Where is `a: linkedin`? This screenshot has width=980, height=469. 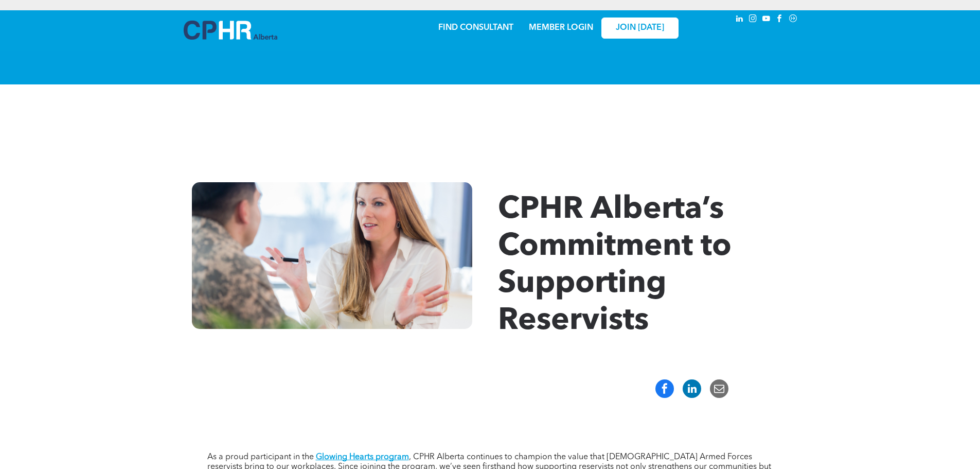
a: linkedin is located at coordinates (740, 20).